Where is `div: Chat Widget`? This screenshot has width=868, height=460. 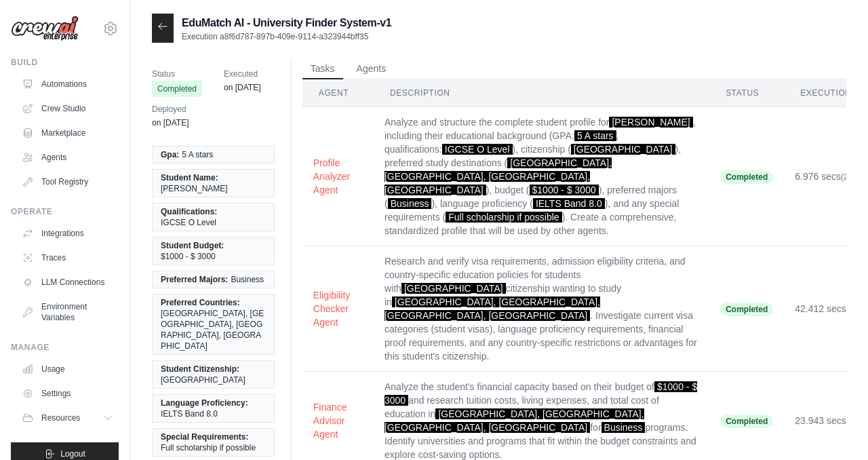 div: Chat Widget is located at coordinates (834, 428).